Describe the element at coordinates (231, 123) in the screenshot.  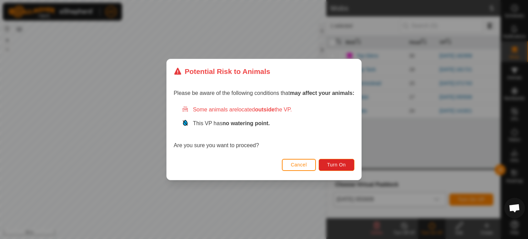
I see `span: This VP has` at that location.